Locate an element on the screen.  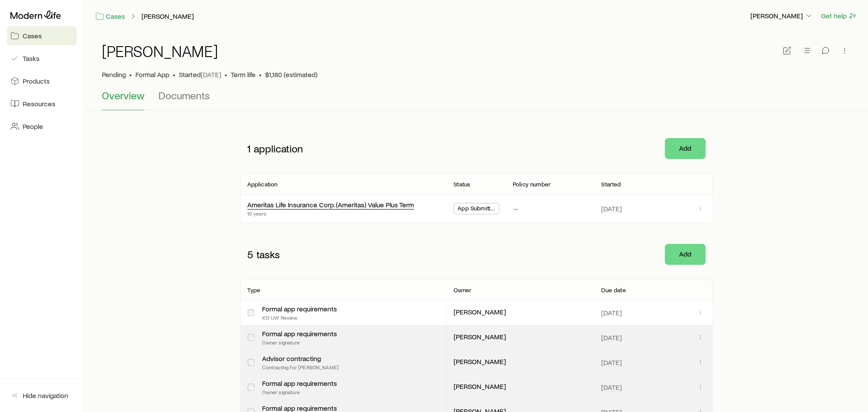
a: Products is located at coordinates (42, 81).